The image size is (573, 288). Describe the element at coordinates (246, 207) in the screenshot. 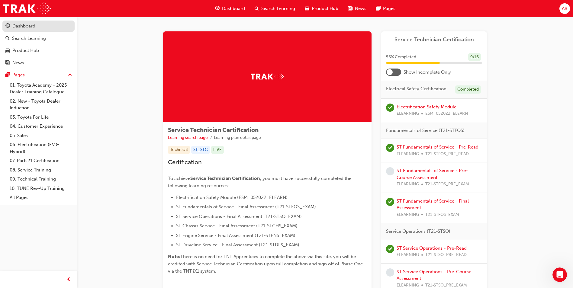

I see `span: ST Fundamentals of Service - Final Assessment (T21-STFOS_EXAM)` at that location.